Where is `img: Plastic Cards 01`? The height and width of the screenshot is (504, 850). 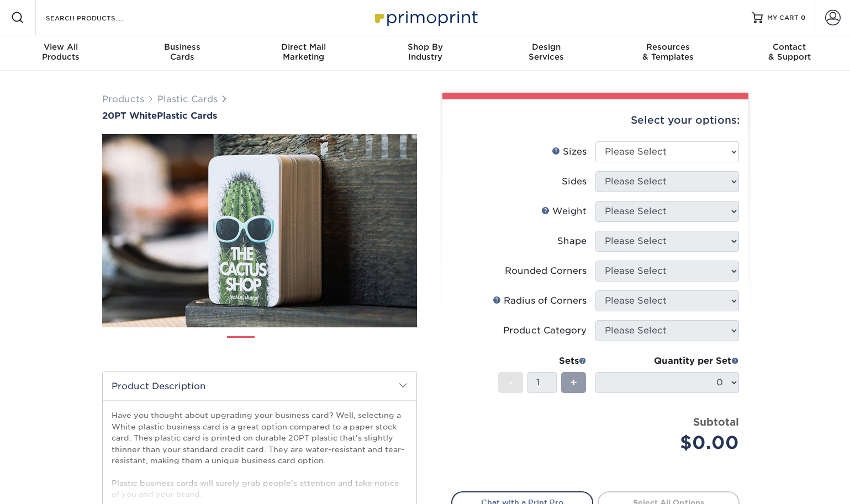 img: Plastic Cards 01 is located at coordinates (241, 346).